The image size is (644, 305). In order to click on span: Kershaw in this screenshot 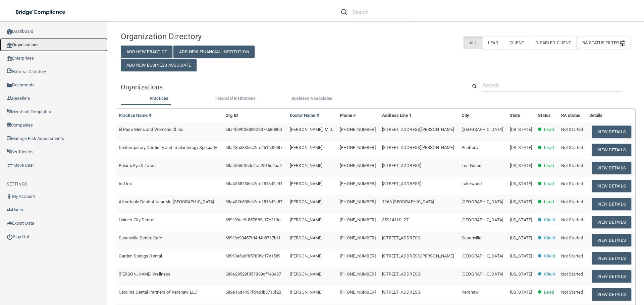, I will do `click(470, 292)`.